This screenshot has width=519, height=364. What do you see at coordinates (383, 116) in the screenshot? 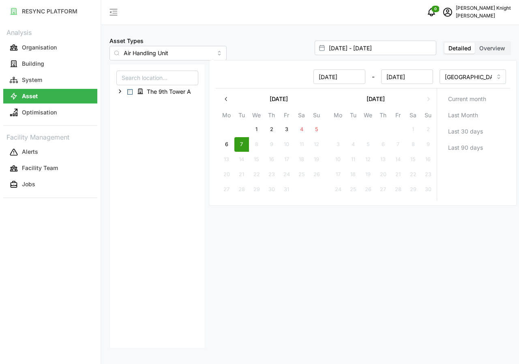
I see `th: Th` at bounding box center [383, 116].